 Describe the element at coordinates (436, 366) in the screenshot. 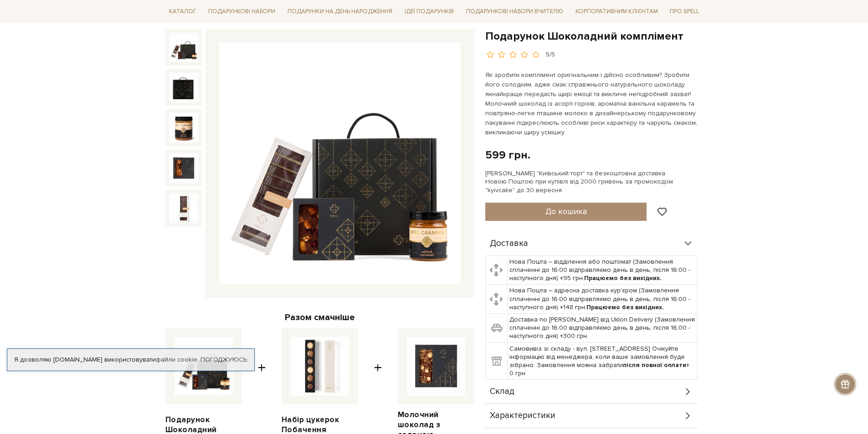

I see `img: Молочний шоколад з солоною карамеллю` at that location.